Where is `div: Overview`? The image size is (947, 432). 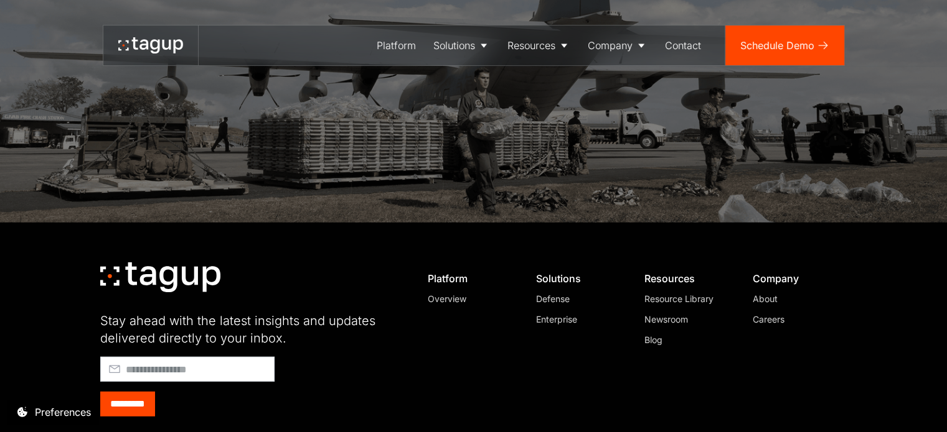 div: Overview is located at coordinates (470, 299).